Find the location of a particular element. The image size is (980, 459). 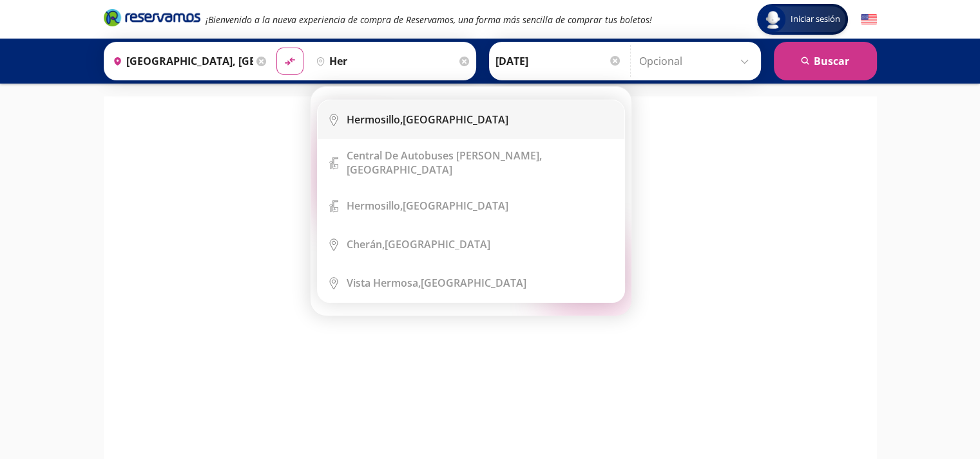

input: Buscar Destino is located at coordinates (383, 61).